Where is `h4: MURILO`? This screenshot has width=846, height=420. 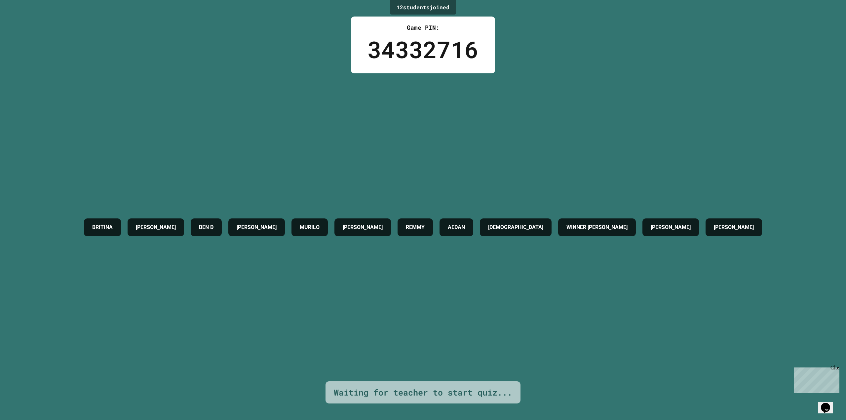 h4: MURILO is located at coordinates (310, 227).